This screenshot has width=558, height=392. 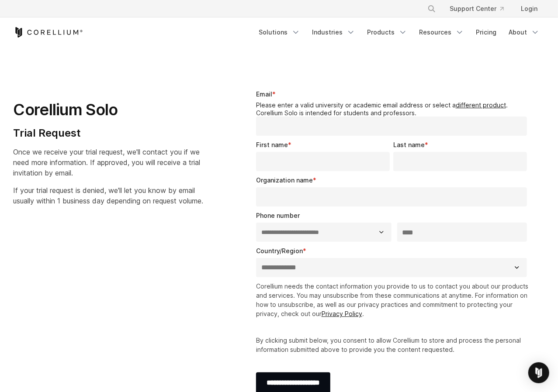 I want to click on p: By clicking submit below, you consent to allow Corellium to store and process the personal inform..., so click(x=393, y=345).